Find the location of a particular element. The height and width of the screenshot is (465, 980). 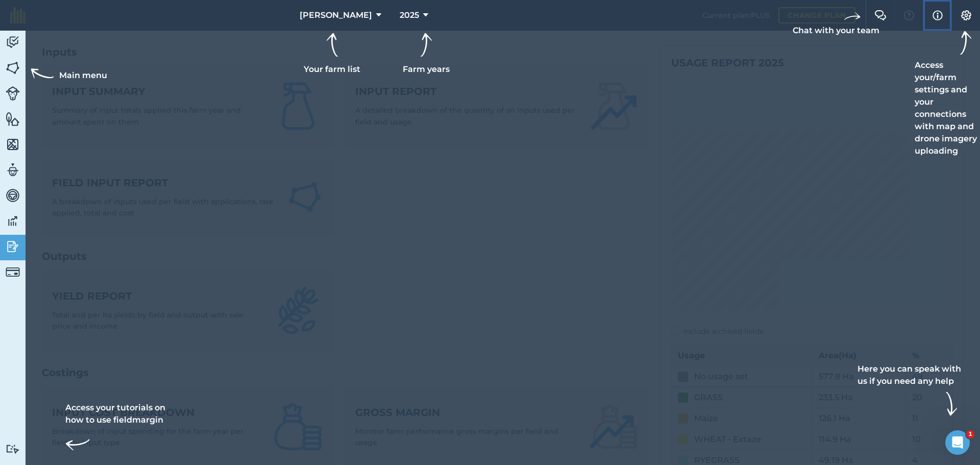

div: Here you can speak with us if you need any help is located at coordinates (911, 390).